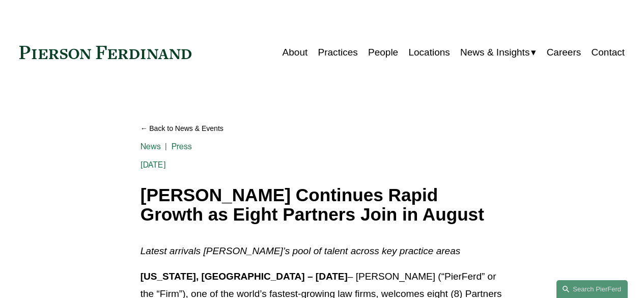 This screenshot has width=644, height=298. Describe the element at coordinates (498, 53) in the screenshot. I see `a: folder dropdown` at that location.